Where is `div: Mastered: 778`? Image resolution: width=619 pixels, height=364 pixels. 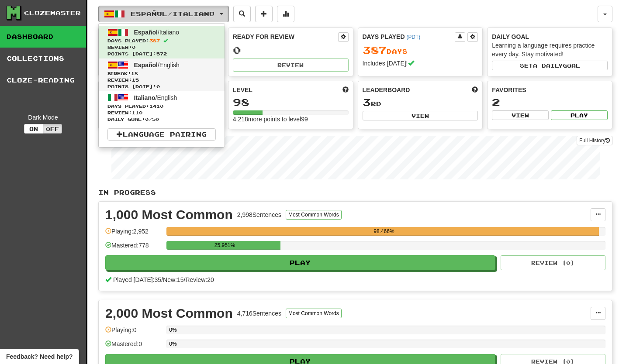 div: Mastered: 778 is located at coordinates (134, 248).